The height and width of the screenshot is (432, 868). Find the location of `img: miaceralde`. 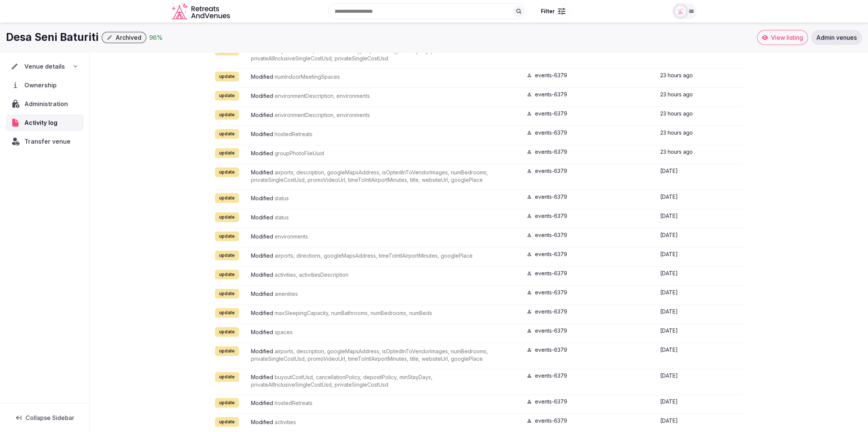

img: miaceralde is located at coordinates (680, 11).